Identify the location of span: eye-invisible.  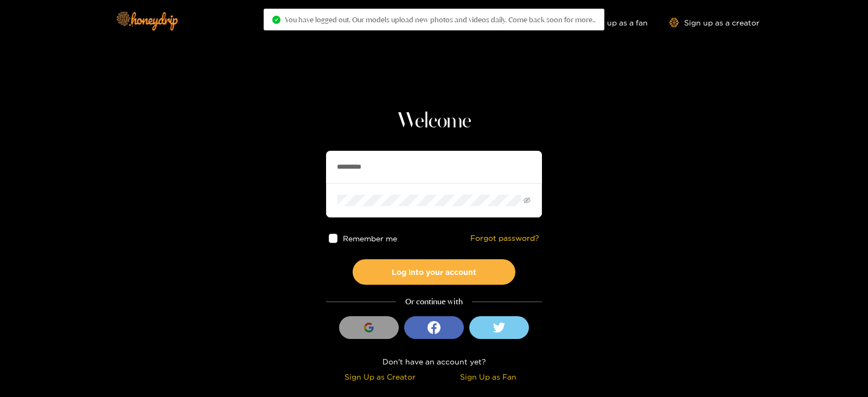
(527, 200).